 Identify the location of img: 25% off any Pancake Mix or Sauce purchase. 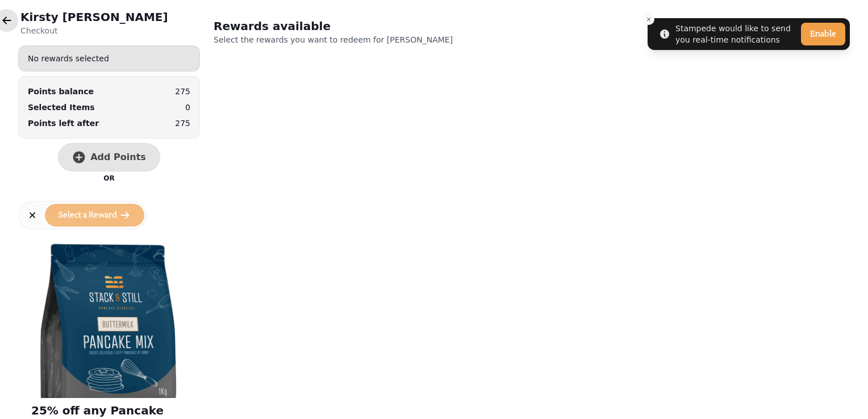
(109, 316).